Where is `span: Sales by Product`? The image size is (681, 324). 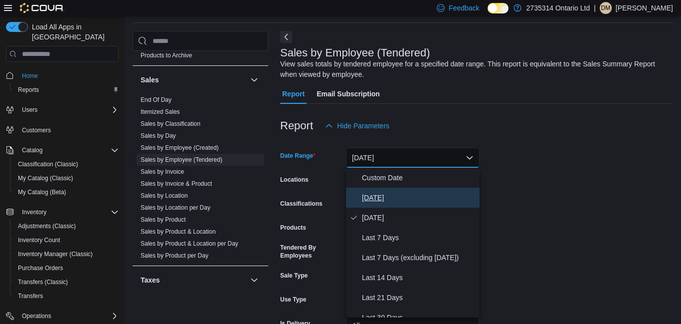
span: Sales by Product is located at coordinates (163, 219).